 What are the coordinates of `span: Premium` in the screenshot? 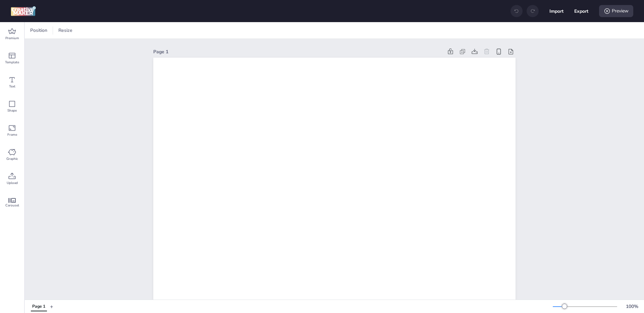 It's located at (12, 38).